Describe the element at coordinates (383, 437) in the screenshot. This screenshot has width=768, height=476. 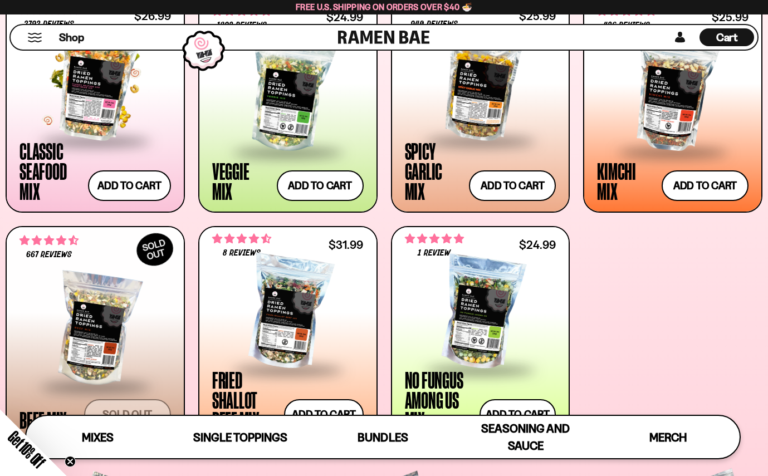
I see `a: Bundles` at that location.